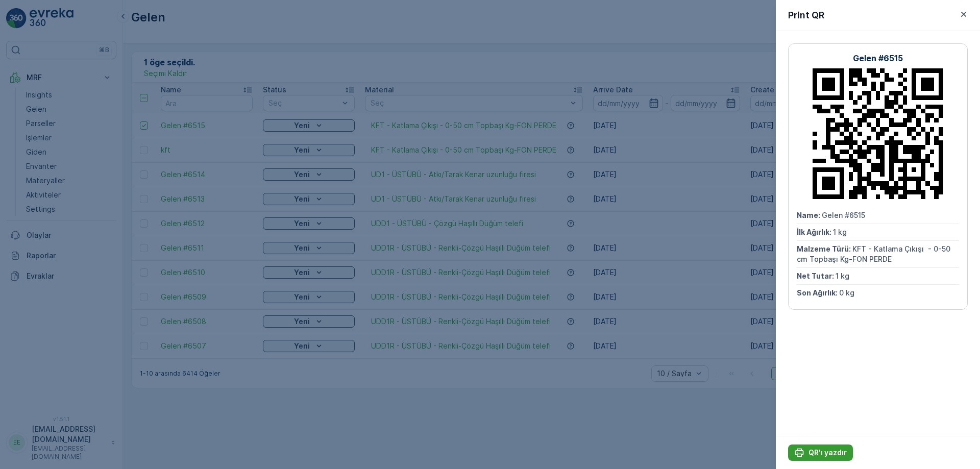 The image size is (980, 469). What do you see at coordinates (875, 254) in the screenshot?
I see `span: KFT - Katlama Çıkışı - 0-50 cm Topbaşı Kg-FON PERDE` at bounding box center [875, 254].